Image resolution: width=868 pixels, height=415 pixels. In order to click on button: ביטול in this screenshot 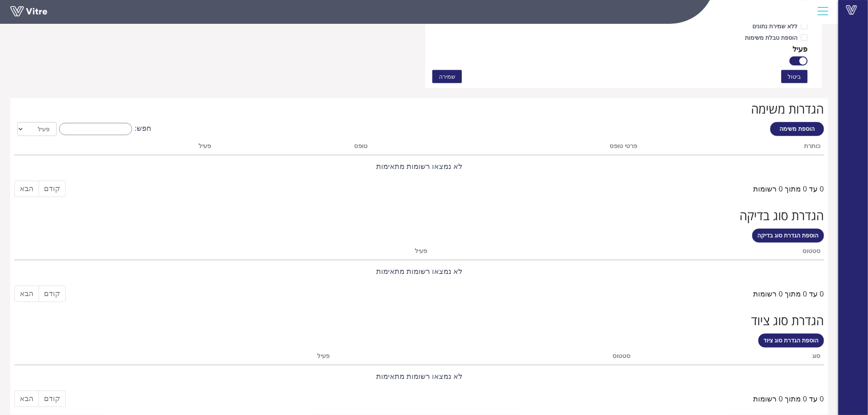, I will do `click(794, 76)`.